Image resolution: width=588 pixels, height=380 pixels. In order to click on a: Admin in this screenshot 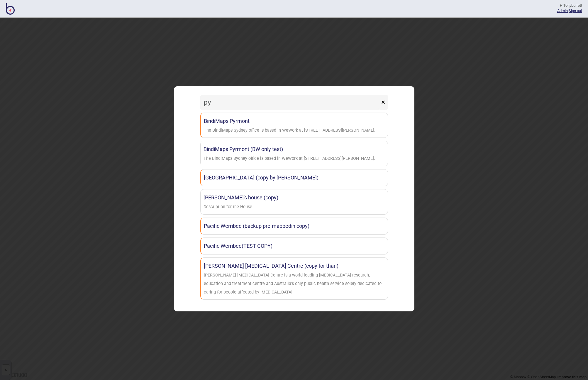, I will do `click(563, 11)`.